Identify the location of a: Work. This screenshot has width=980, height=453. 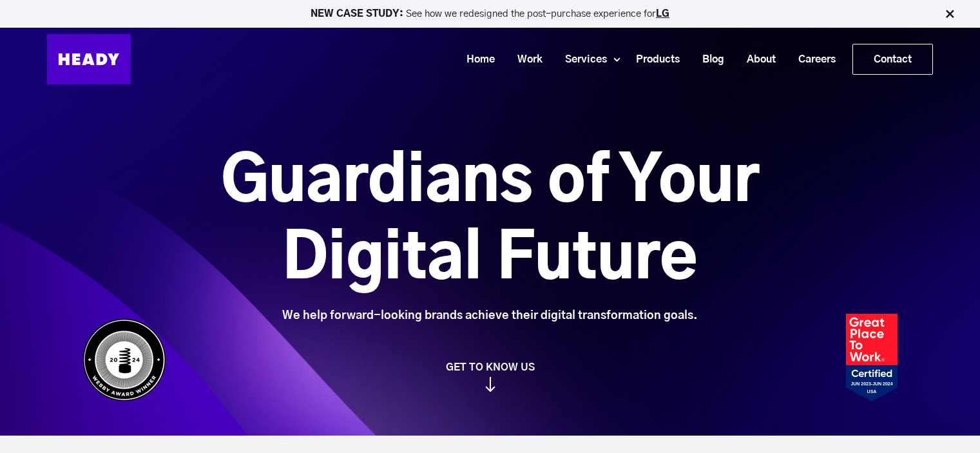
(525, 59).